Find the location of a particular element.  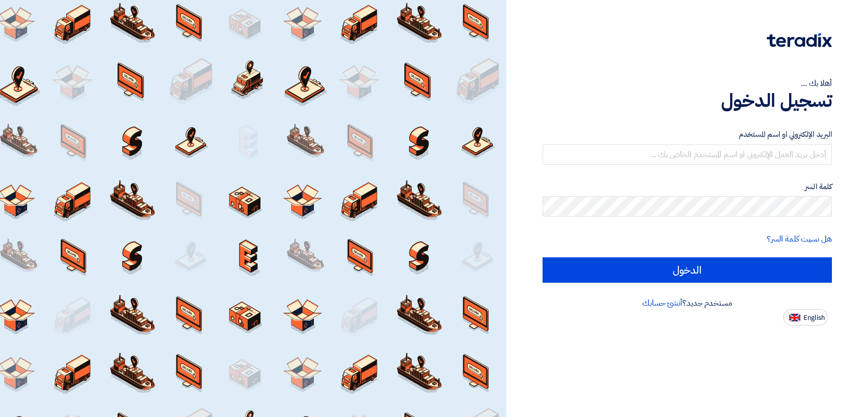

a: هل نسيت كلمة السر؟ is located at coordinates (799, 239).